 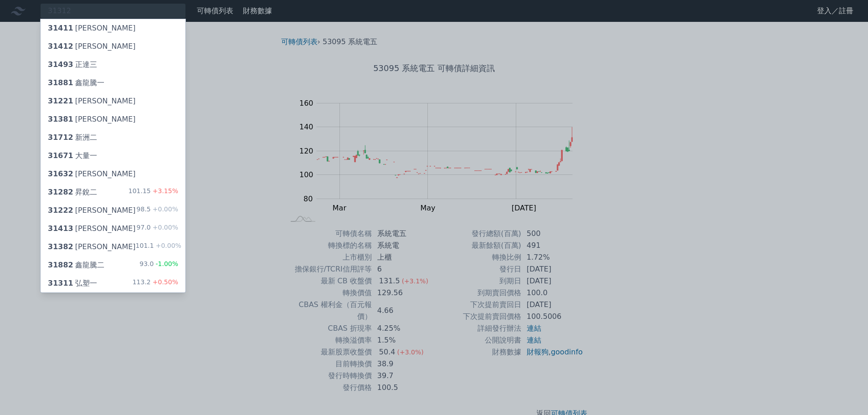 What do you see at coordinates (157, 229) in the screenshot?
I see `div: 97.0` at bounding box center [157, 229].